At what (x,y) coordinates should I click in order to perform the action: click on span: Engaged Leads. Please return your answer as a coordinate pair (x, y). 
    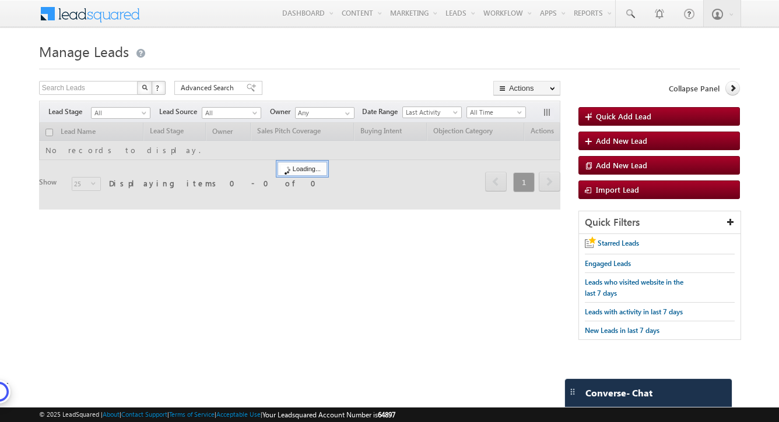
    Looking at the image, I should click on (607, 263).